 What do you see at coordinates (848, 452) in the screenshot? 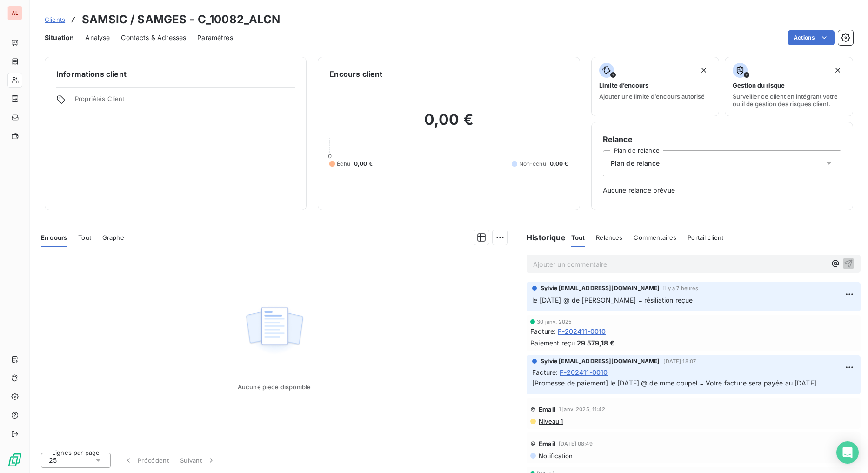
I see `div: Open Intercom Messenger` at bounding box center [848, 452].